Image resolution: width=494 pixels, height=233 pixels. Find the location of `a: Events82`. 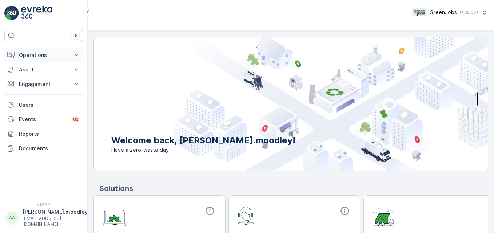

a: Events82 is located at coordinates (44, 120).